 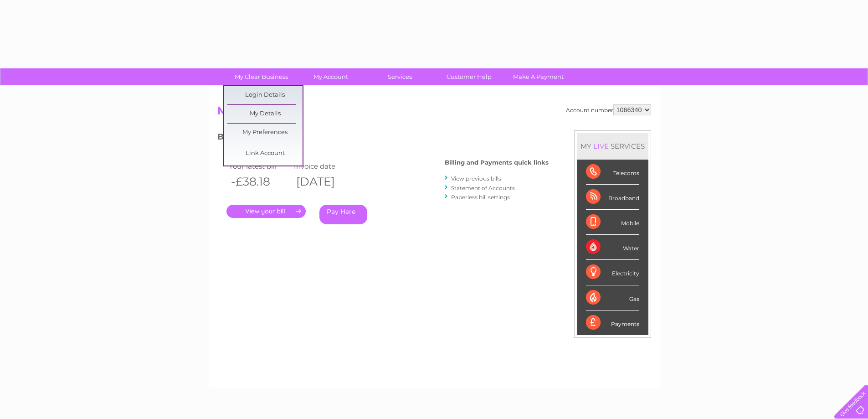 What do you see at coordinates (259, 182) in the screenshot?
I see `th: -£38.18` at bounding box center [259, 182].